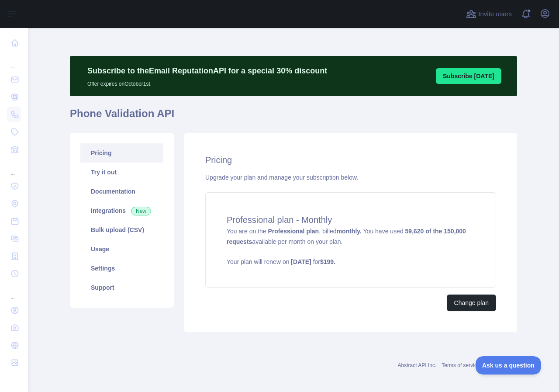  Describe the element at coordinates (141, 211) in the screenshot. I see `span: New` at that location.